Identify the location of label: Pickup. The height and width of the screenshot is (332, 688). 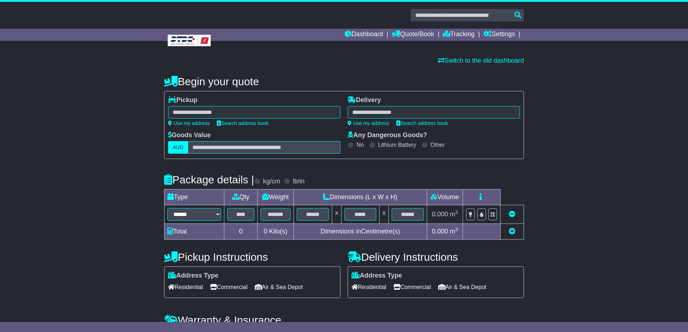
(183, 100).